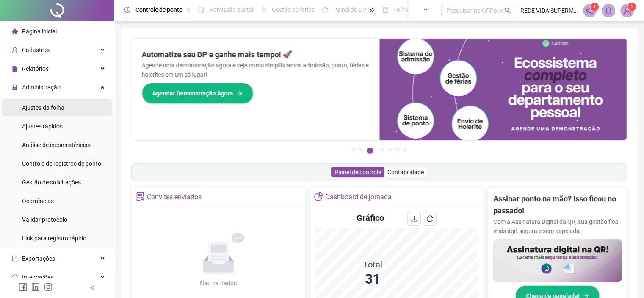 The image size is (644, 298). What do you see at coordinates (426, 10) in the screenshot?
I see `span: ellipsis` at bounding box center [426, 10].